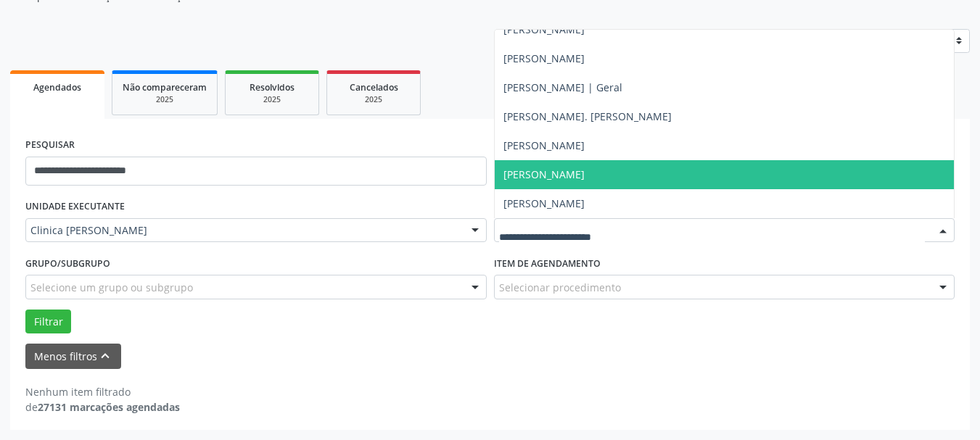  Describe the element at coordinates (547, 263) in the screenshot. I see `label: Item de agendamento` at that location.